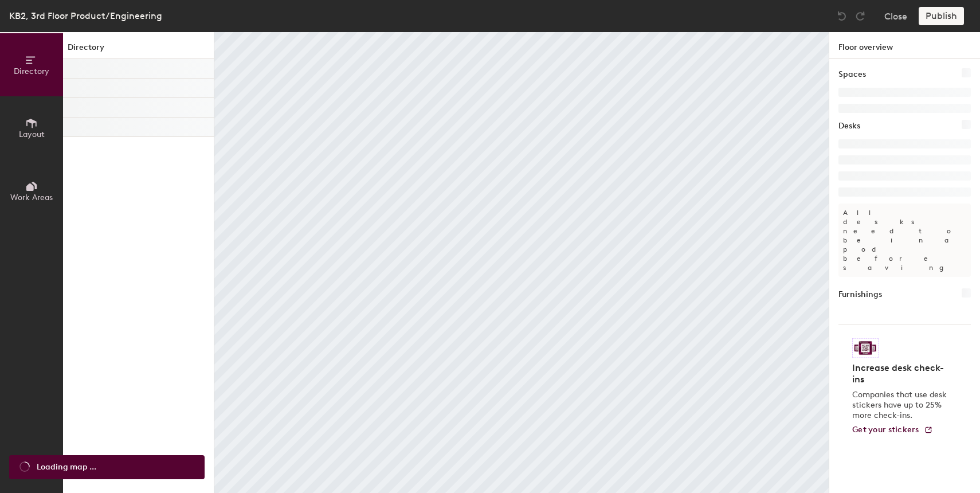 The image size is (980, 493). Describe the element at coordinates (861, 295) in the screenshot. I see `h1: Furnishings` at that location.